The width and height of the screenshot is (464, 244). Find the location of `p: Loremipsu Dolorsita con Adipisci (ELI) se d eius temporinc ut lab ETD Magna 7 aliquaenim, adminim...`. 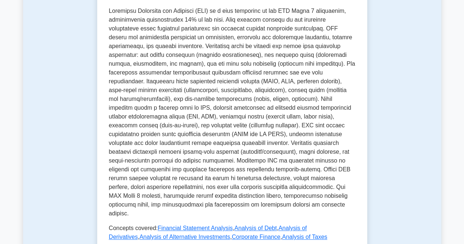

p: Loremipsu Dolorsita con Adipisci (ELI) se d eius temporinc ut lab ETD Magna 7 aliquaenim, adminim... is located at coordinates (232, 112).